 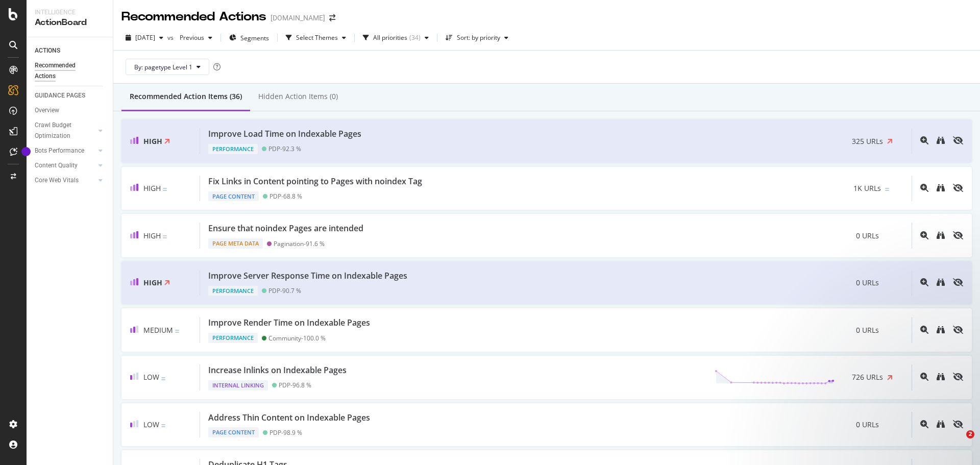 I want to click on a: Core Web Vitals, so click(x=65, y=180).